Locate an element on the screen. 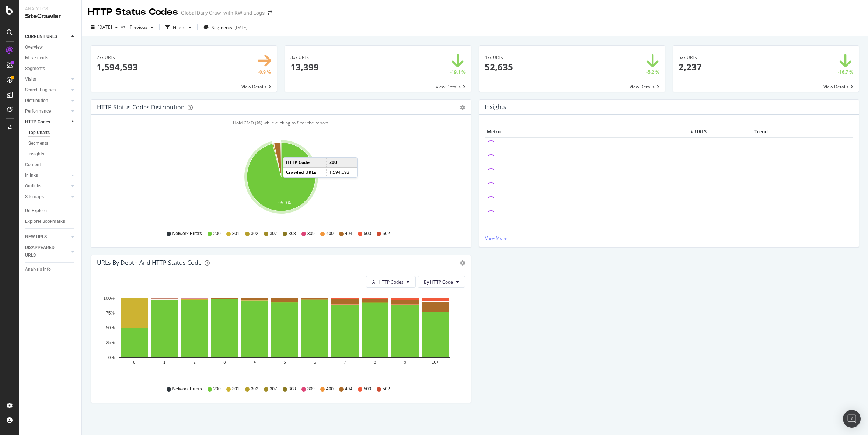  div: Filters is located at coordinates (179, 27).